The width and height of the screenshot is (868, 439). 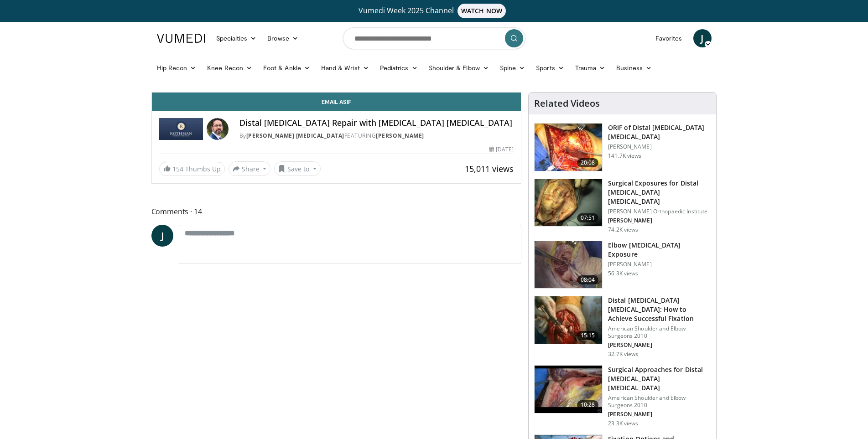 I want to click on button: Share, so click(x=249, y=168).